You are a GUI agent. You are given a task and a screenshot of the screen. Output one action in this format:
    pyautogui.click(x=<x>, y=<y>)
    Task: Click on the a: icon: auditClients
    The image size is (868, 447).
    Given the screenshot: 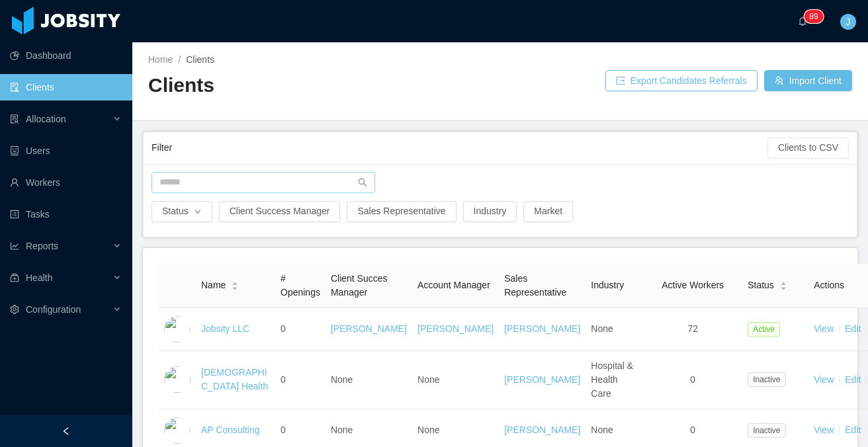 What is the action you would take?
    pyautogui.click(x=66, y=87)
    